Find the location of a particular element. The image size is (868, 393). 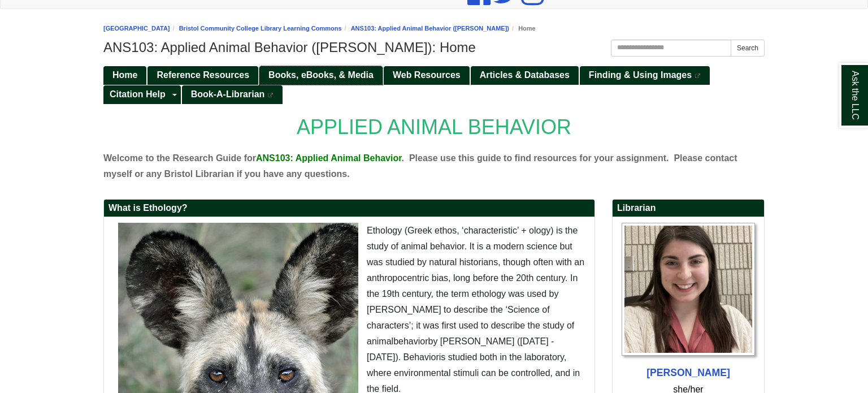

span: Finding & Using Images is located at coordinates (640, 74).